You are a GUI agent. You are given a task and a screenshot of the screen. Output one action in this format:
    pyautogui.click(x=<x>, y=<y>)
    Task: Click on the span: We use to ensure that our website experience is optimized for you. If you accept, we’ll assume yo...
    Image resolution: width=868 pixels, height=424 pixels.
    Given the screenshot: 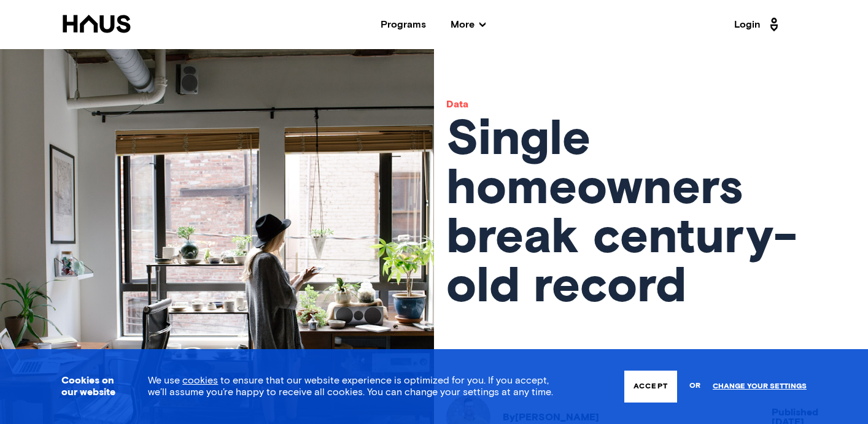 What is the action you would take?
    pyautogui.click(x=350, y=385)
    